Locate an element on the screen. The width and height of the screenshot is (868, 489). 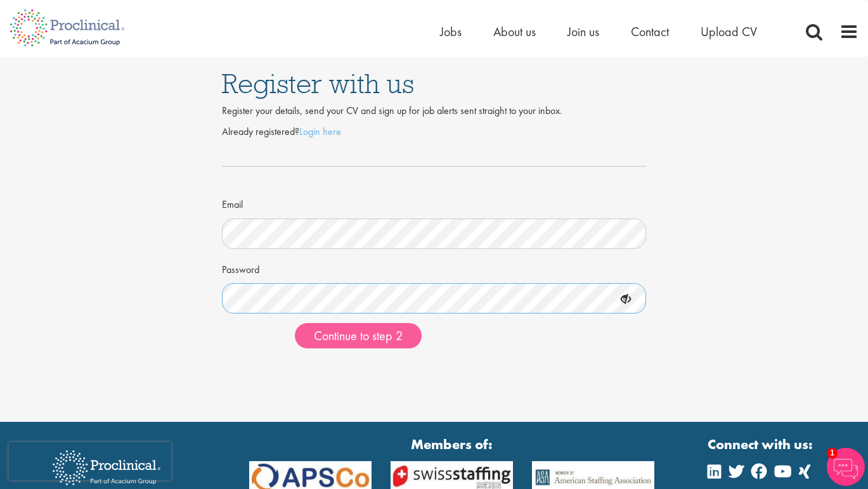
strong: Members of: is located at coordinates (452, 444).